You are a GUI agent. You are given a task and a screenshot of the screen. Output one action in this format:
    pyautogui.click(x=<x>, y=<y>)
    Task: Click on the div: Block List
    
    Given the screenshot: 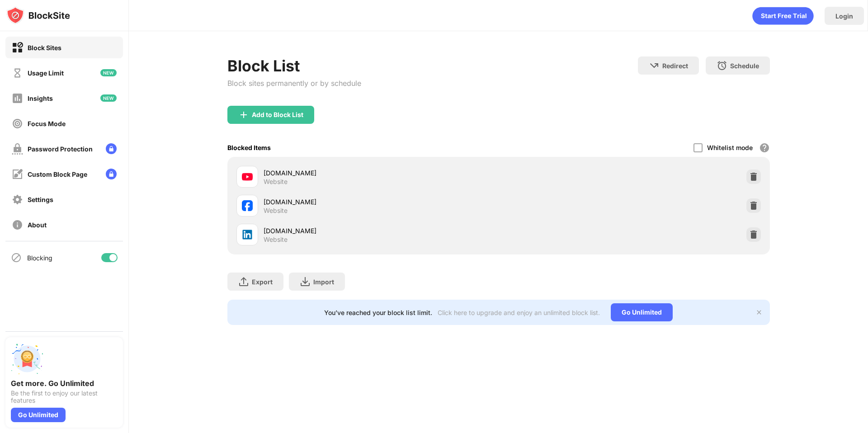 What is the action you would take?
    pyautogui.click(x=295, y=66)
    